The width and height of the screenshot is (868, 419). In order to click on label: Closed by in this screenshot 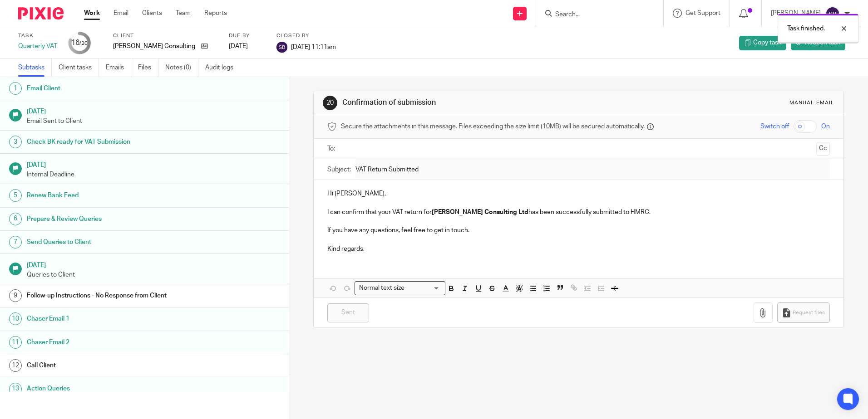, I will do `click(306, 36)`.